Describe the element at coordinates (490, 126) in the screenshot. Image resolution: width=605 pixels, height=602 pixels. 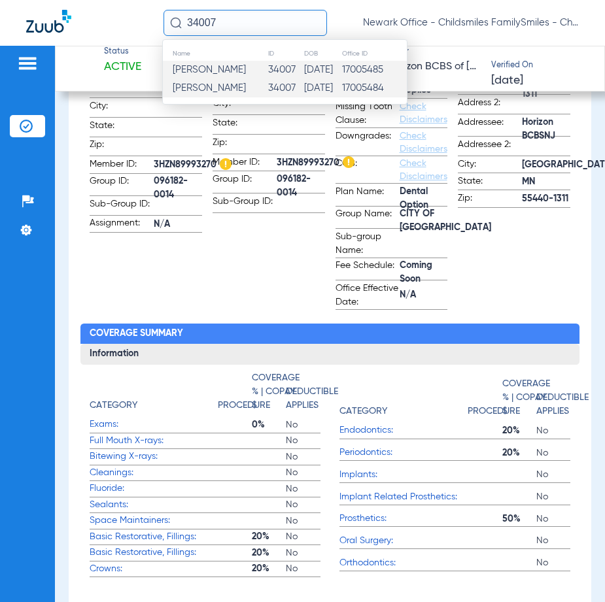
I see `span: Addressee:` at that location.